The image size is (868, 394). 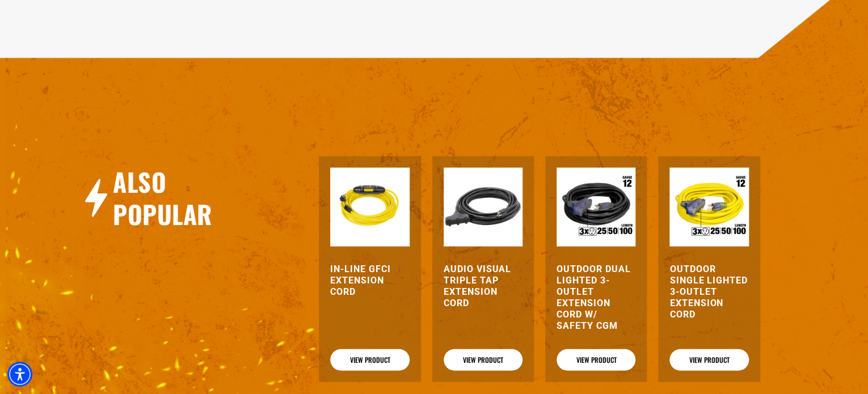 I want to click on a: Audio Visual Triple Tap Extension Cord, so click(x=482, y=286).